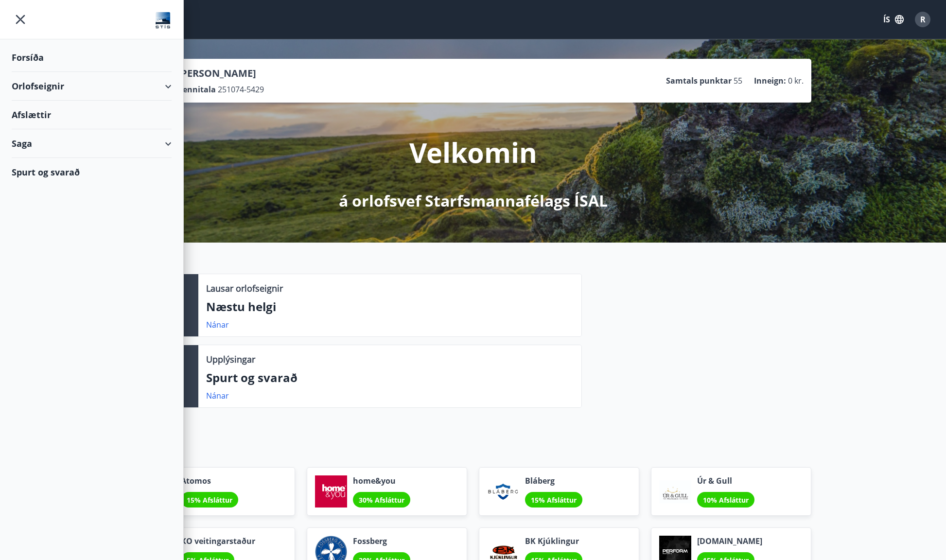 The height and width of the screenshot is (560, 946). What do you see at coordinates (210, 480) in the screenshot?
I see `span: Atomos` at bounding box center [210, 480].